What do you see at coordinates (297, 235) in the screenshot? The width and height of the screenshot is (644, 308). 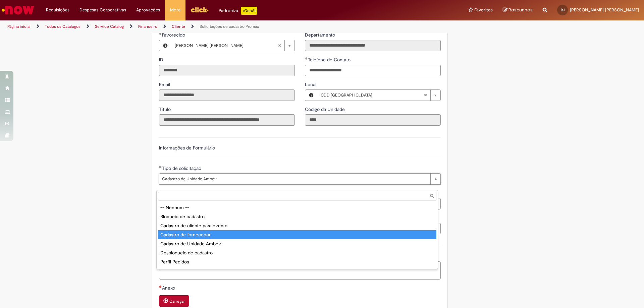 I see `ul: Tipo de solicitação` at bounding box center [297, 235].